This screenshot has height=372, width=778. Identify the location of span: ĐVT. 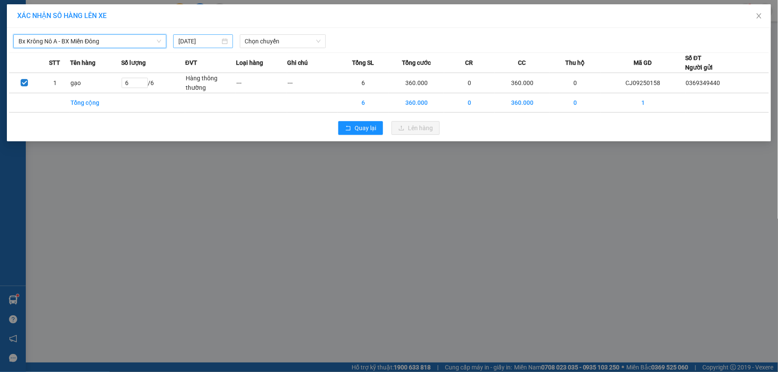
(191, 63).